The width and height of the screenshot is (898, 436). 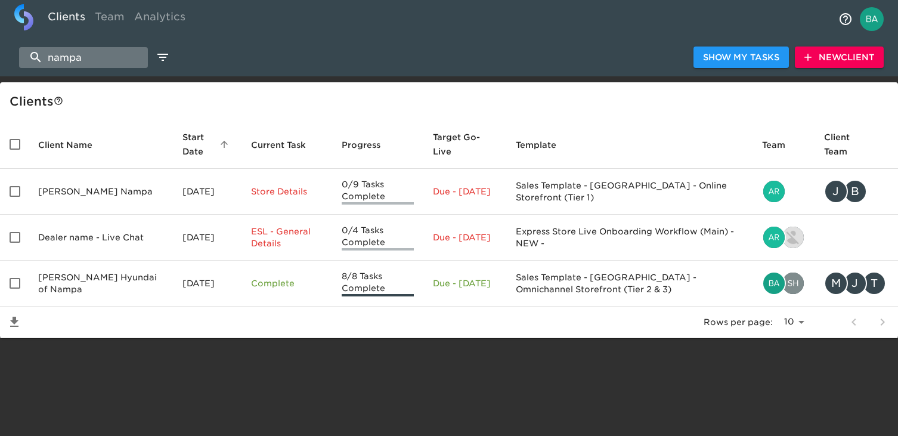 I want to click on p: Rows per page:, so click(x=738, y=322).